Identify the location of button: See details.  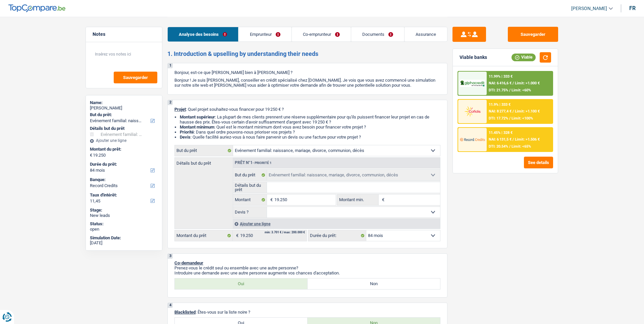
(539, 162).